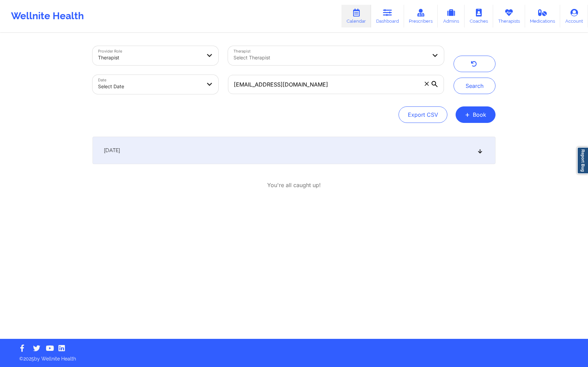 This screenshot has width=588, height=367. I want to click on button: Search, so click(474, 86).